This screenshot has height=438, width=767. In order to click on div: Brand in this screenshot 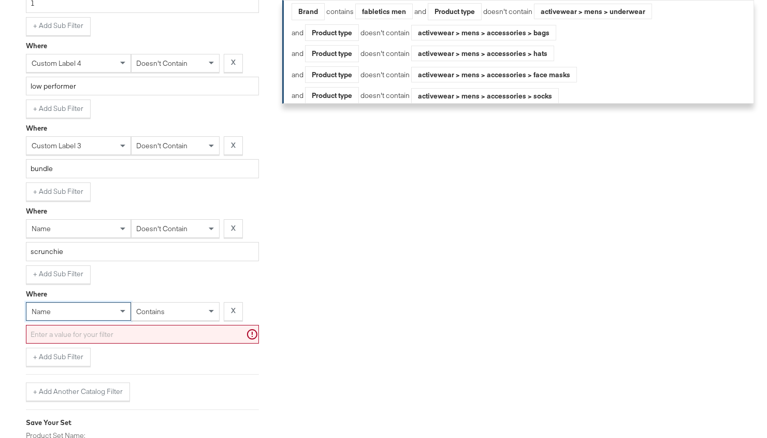, I will do `click(308, 11)`.